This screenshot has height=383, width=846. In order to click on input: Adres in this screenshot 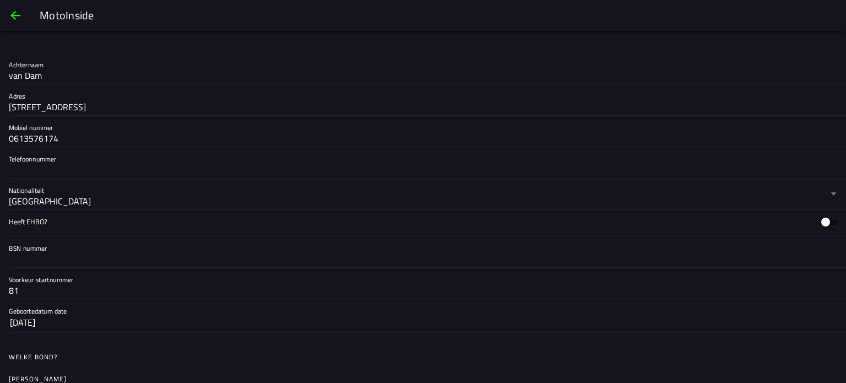, I will do `click(423, 107)`.